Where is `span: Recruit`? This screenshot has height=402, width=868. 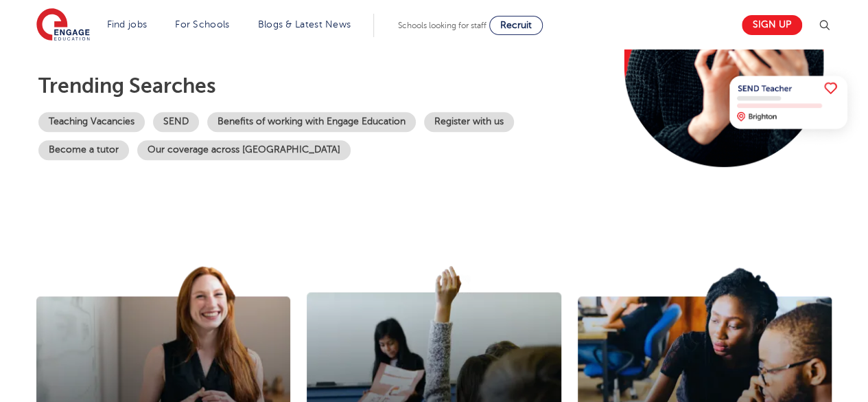
span: Recruit is located at coordinates (516, 25).